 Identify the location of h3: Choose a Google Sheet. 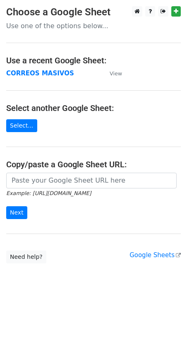
(94, 12).